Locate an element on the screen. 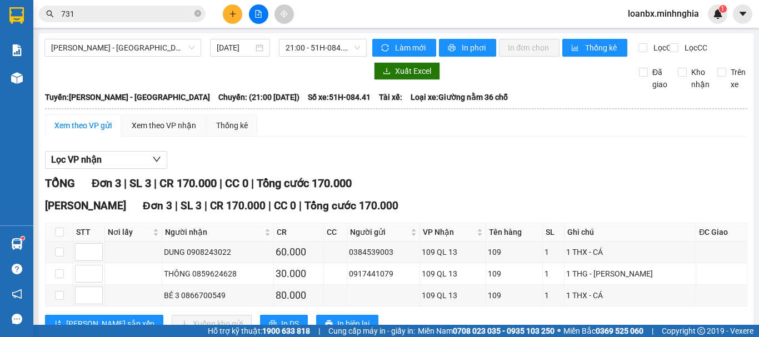 The image size is (759, 337). span: download is located at coordinates (387, 72).